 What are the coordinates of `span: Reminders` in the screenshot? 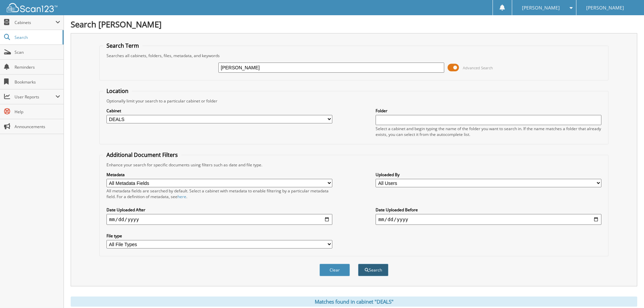 It's located at (37, 67).